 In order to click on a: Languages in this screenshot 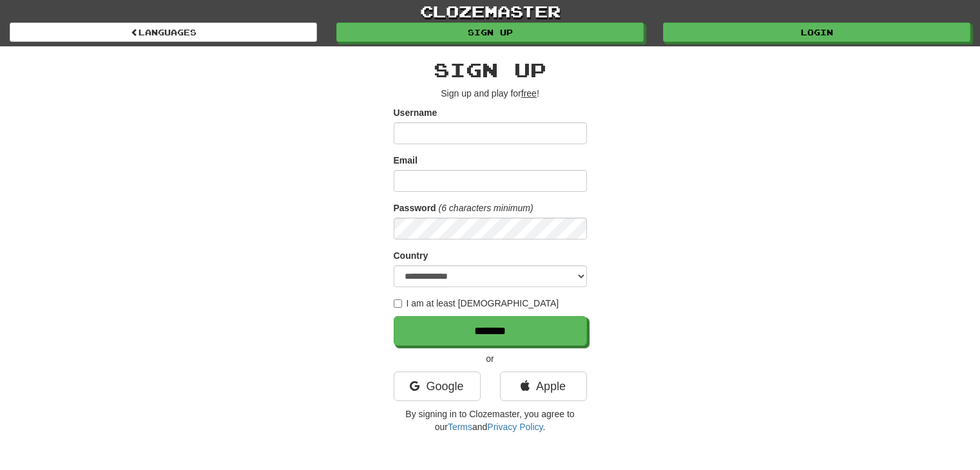, I will do `click(163, 32)`.